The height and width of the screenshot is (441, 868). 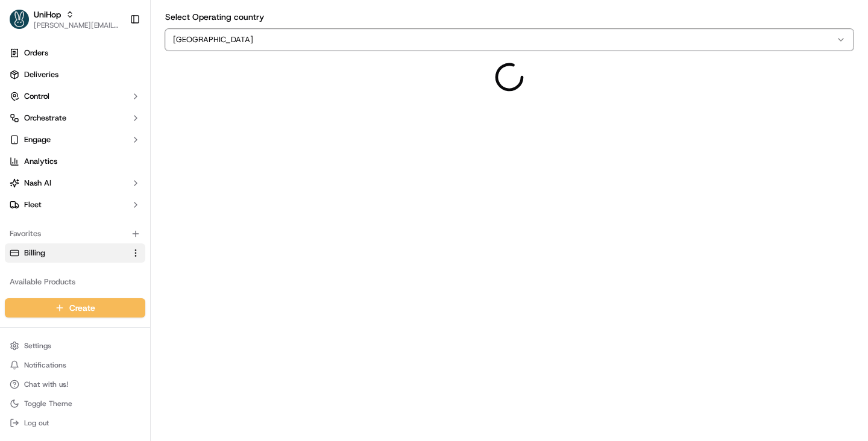 What do you see at coordinates (75, 308) in the screenshot?
I see `button: Create` at bounding box center [75, 308].